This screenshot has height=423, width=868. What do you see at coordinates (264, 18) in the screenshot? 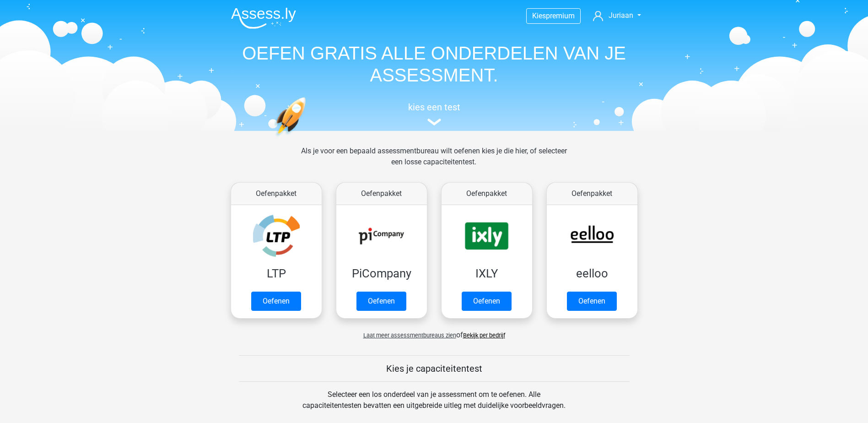
I see `img: Assessly` at bounding box center [264, 18].